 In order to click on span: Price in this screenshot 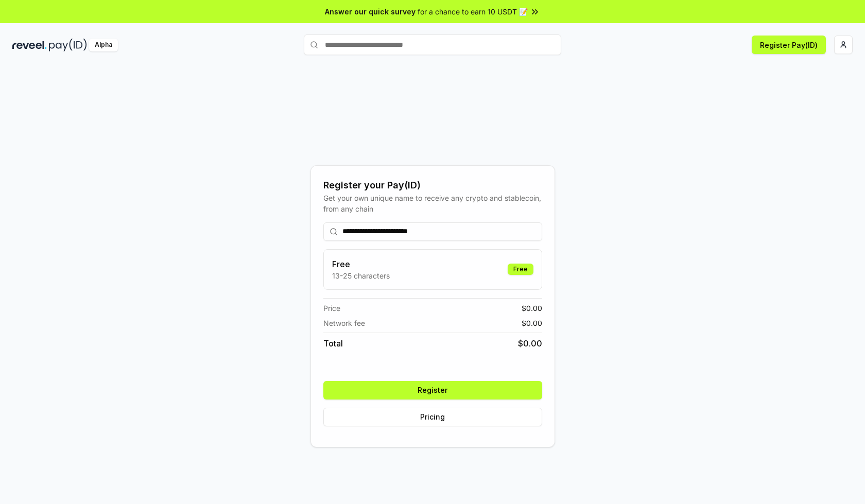, I will do `click(332, 308)`.